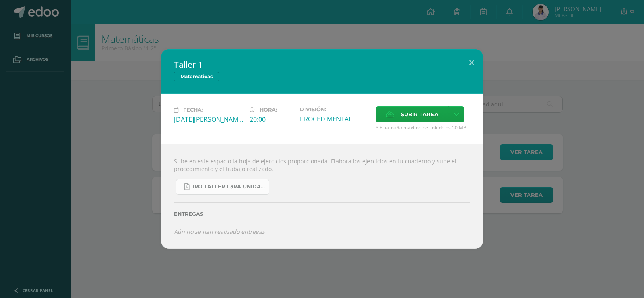  What do you see at coordinates (322, 196) in the screenshot?
I see `div: Sube en este espacio la hoja de ejercicios proporcionada. Elabora los ejercicios en tu cuaderno y...` at bounding box center [322, 196].